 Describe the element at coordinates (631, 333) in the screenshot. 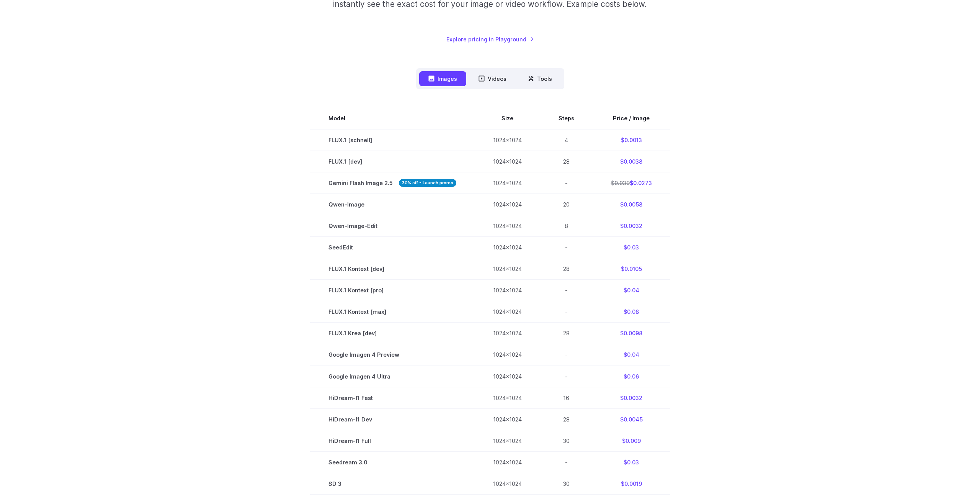

I see `td: $0.0098` at that location.